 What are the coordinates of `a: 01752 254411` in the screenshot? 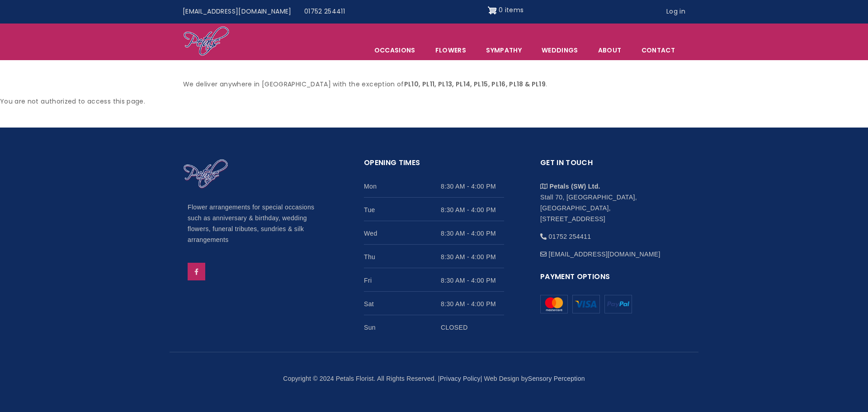 It's located at (325, 11).